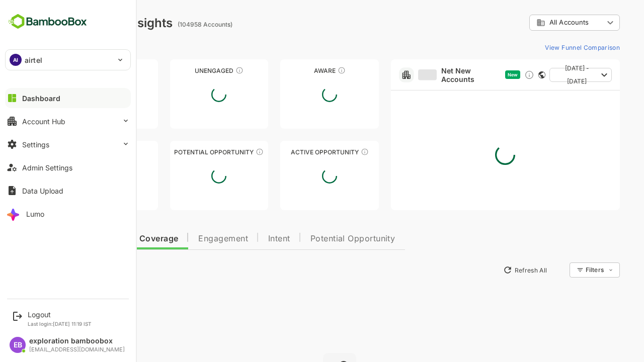  Describe the element at coordinates (184, 70) in the screenshot. I see `div: Unengaged` at that location.